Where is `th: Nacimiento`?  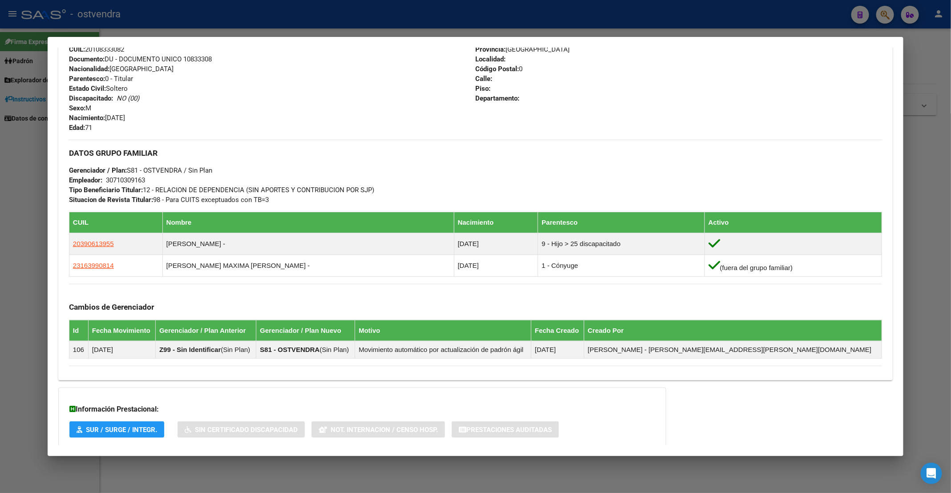 th: Nacimiento is located at coordinates (496, 222).